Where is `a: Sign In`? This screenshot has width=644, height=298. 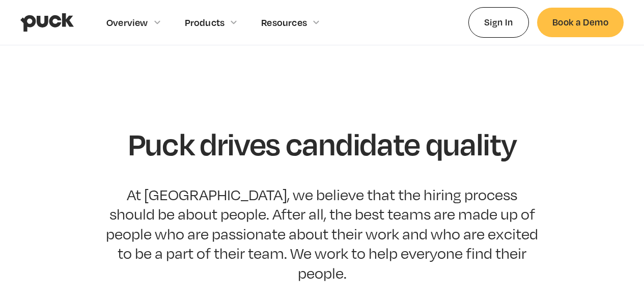
a: Sign In is located at coordinates (498, 22).